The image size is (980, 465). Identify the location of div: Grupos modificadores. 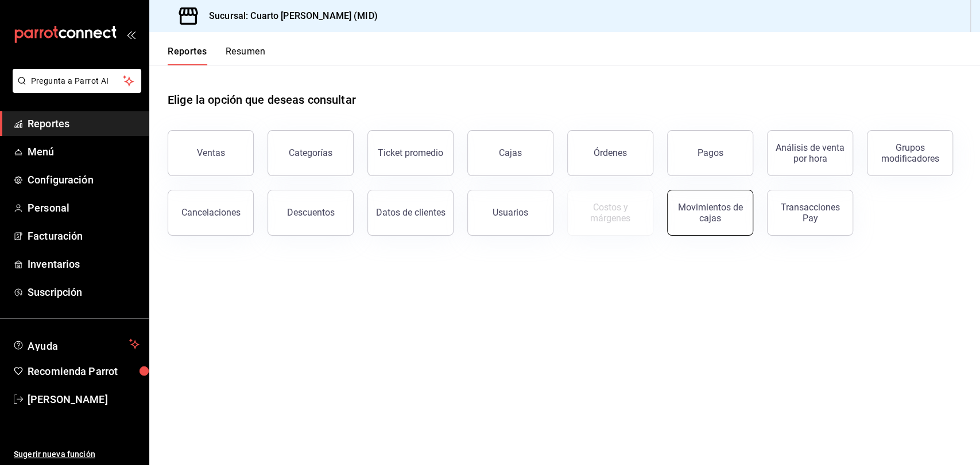
(910, 153).